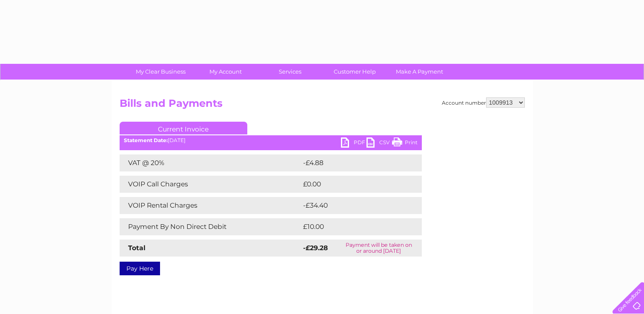  I want to click on div: Account number, so click(483, 103).